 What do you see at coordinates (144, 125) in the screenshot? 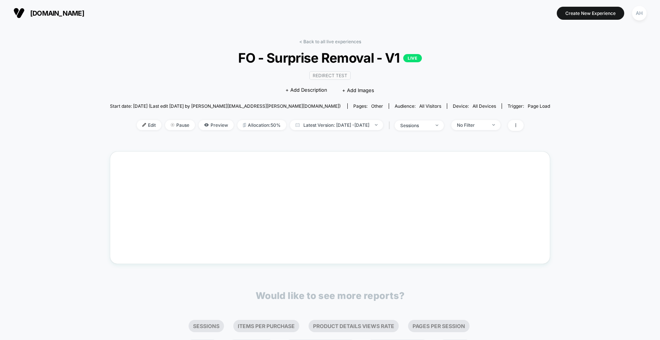
I see `img: edit` at bounding box center [144, 125].